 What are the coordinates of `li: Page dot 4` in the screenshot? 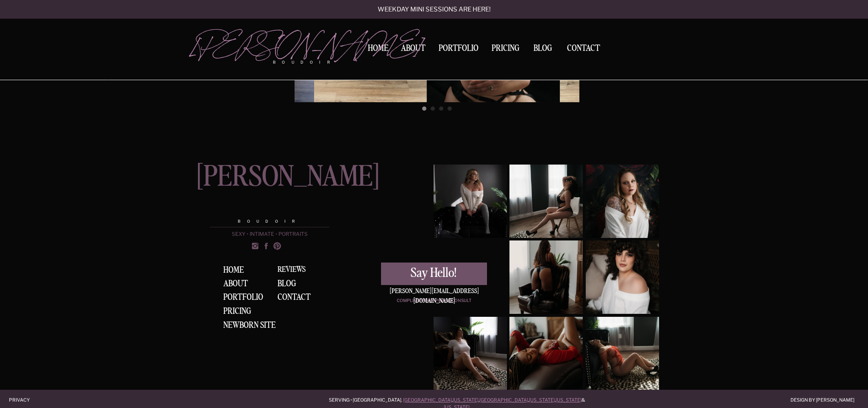 It's located at (450, 108).